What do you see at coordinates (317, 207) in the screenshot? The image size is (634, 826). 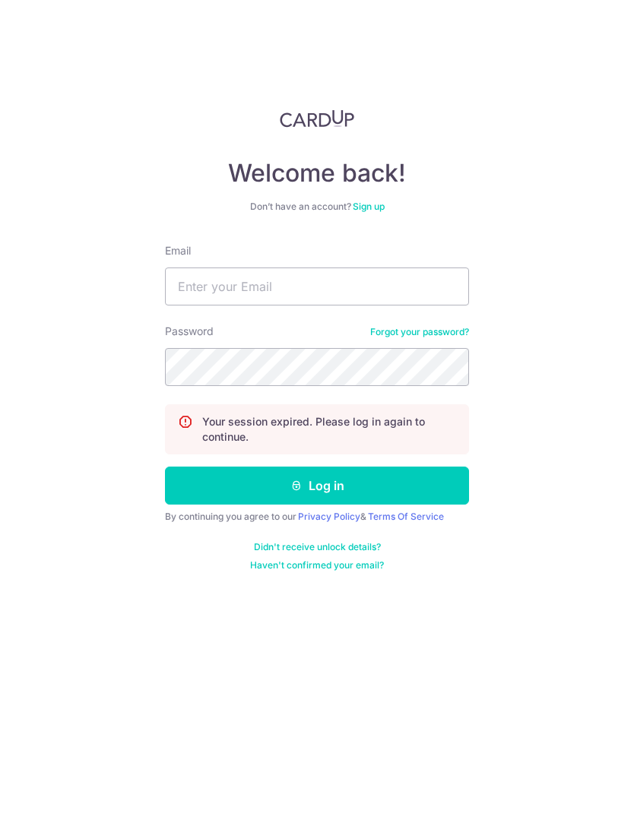 I see `div: Don’t have an account?` at bounding box center [317, 207].